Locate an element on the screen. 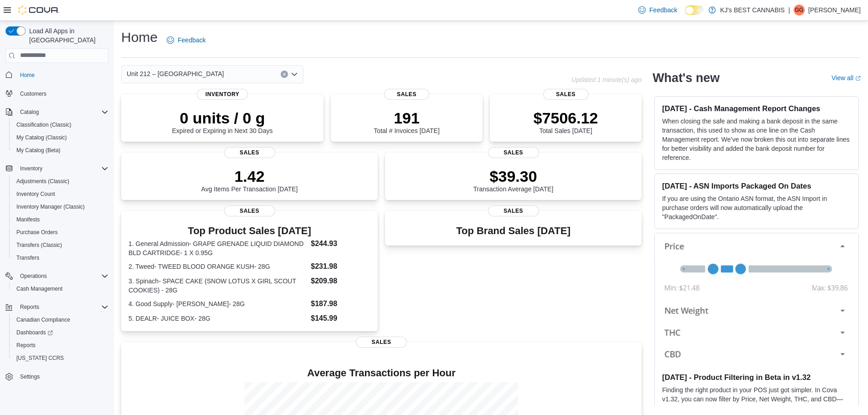 The width and height of the screenshot is (868, 415). a: Reports is located at coordinates (26, 346).